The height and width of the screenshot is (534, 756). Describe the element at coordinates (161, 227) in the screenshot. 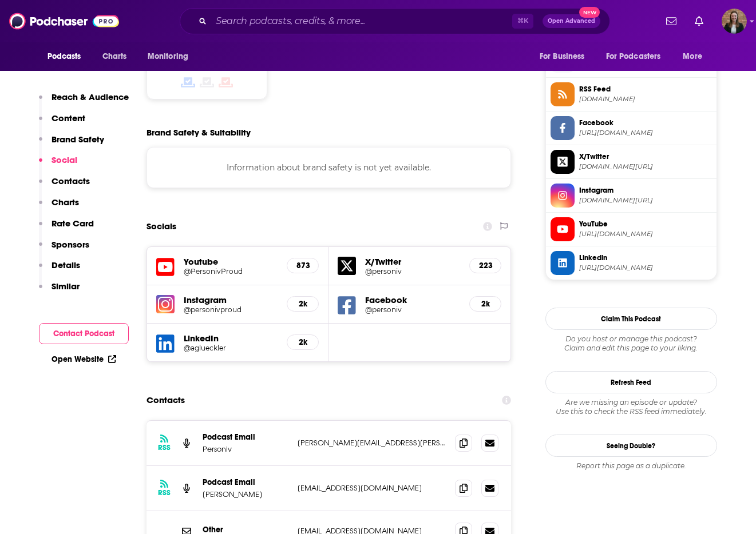

I see `h2: Socials` at that location.